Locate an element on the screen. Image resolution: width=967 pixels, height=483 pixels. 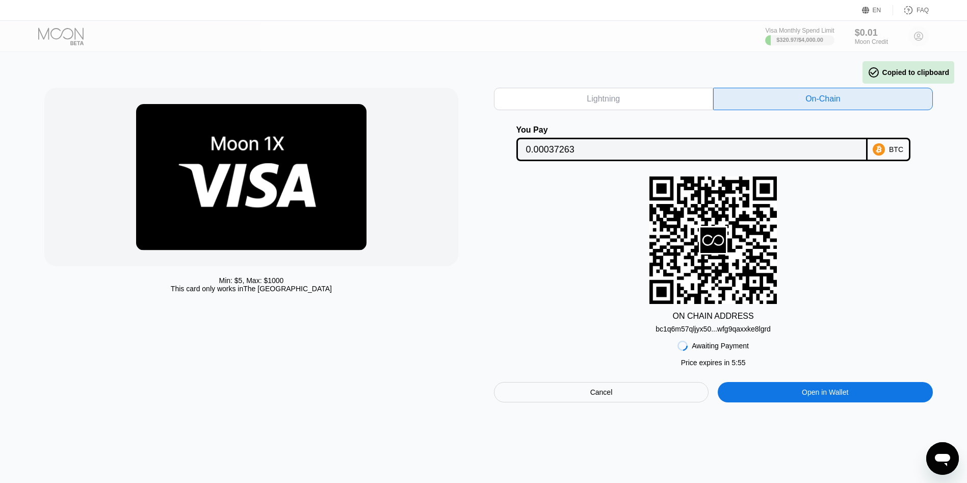
div: You Pay is located at coordinates (692, 130).